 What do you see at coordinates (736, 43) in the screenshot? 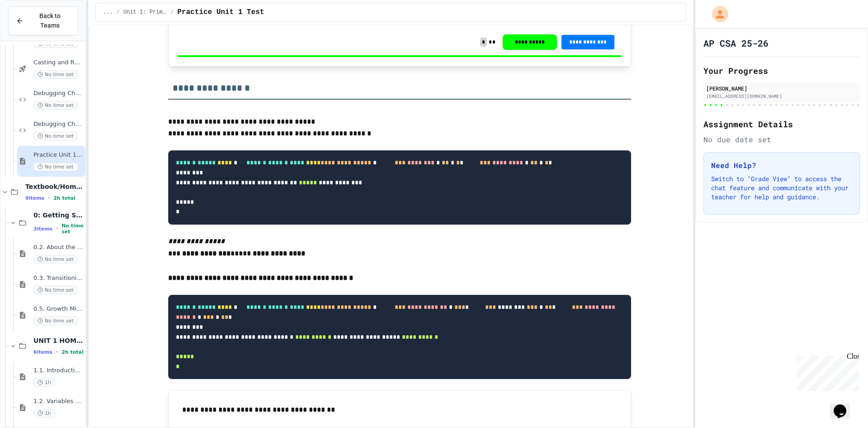
I see `h1: AP CSA 25-26` at bounding box center [736, 43].